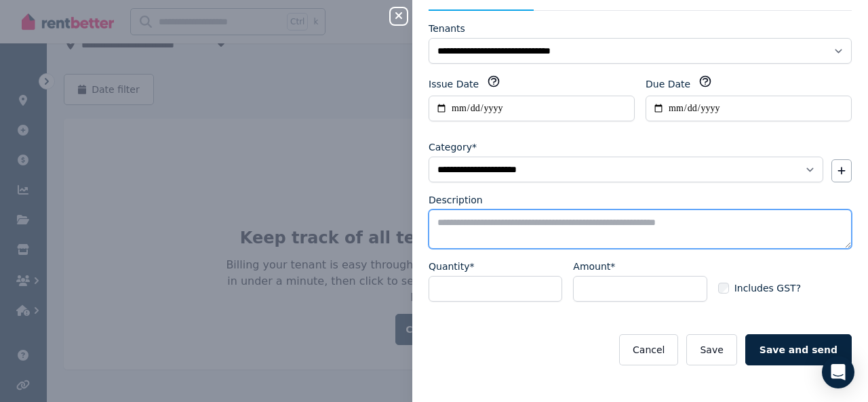 This screenshot has width=868, height=402. I want to click on button: Save, so click(711, 350).